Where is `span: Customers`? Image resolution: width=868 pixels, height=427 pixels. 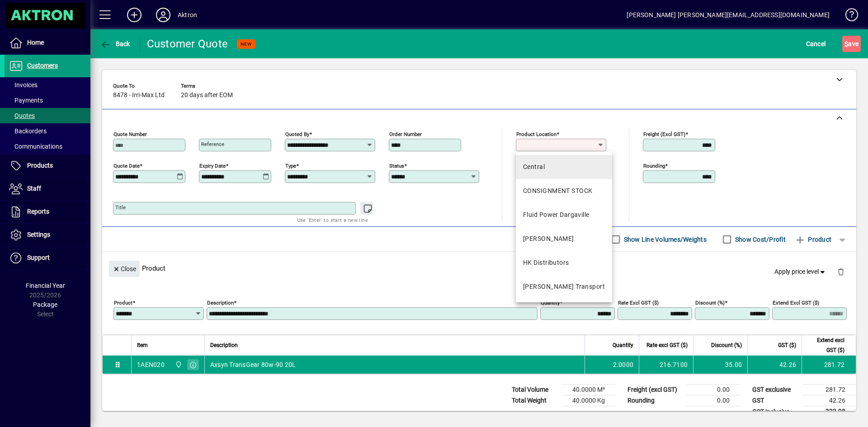
span: Customers is located at coordinates (43, 66).